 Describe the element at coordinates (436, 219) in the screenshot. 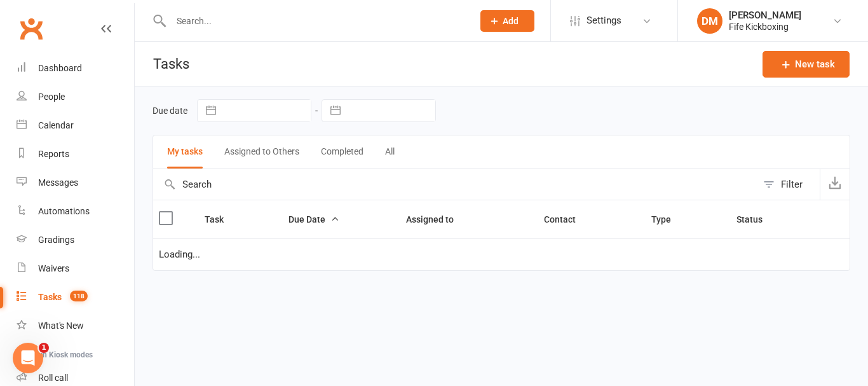

I see `button: Assigned to` at that location.